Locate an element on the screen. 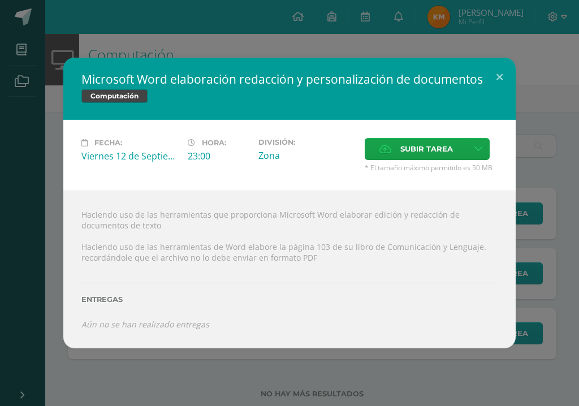 The width and height of the screenshot is (579, 406). div: Viernes 12 de Septiembre is located at coordinates (130, 156).